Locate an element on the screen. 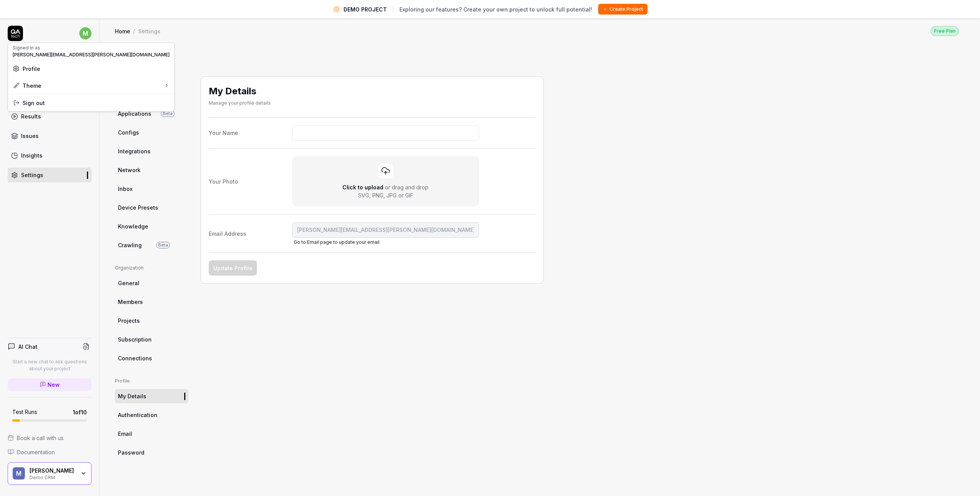 This screenshot has height=496, width=980. span: Profile is located at coordinates (31, 68).